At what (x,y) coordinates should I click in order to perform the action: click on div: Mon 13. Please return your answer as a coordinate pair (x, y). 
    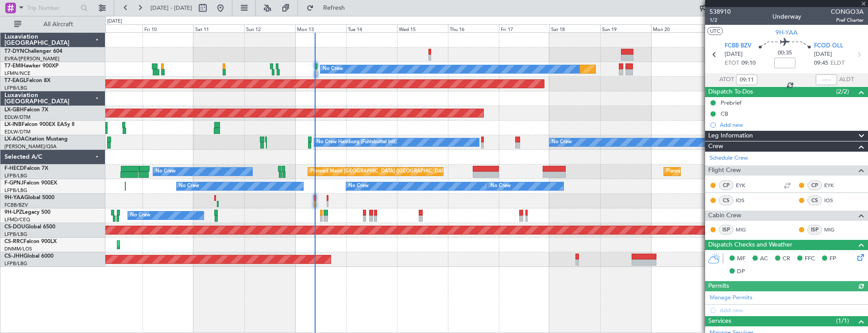
    Looking at the image, I should click on (320, 28).